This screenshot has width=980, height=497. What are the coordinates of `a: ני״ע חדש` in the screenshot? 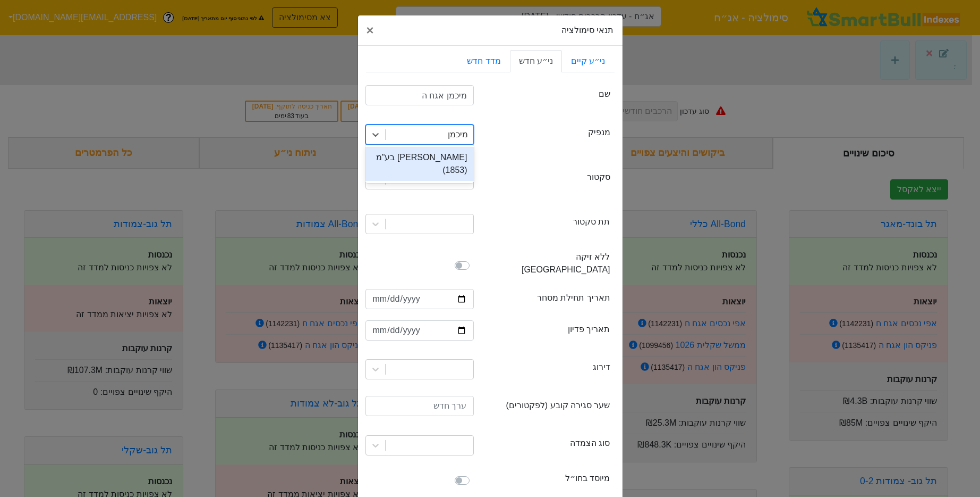 It's located at (536, 61).